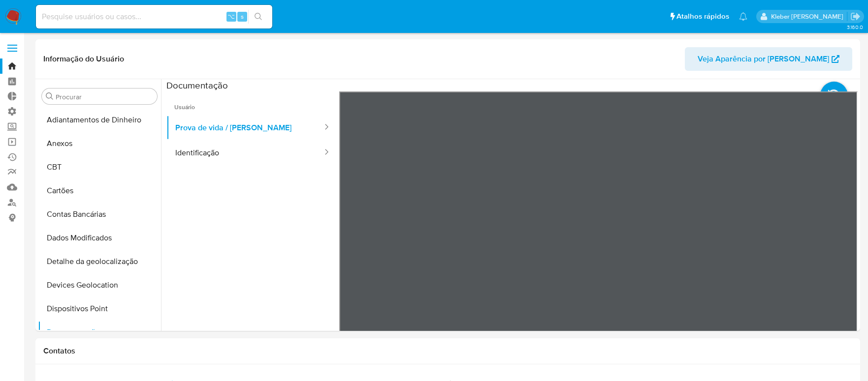 This screenshot has width=868, height=381. Describe the element at coordinates (703, 16) in the screenshot. I see `span: Atalhos rápidos` at that location.